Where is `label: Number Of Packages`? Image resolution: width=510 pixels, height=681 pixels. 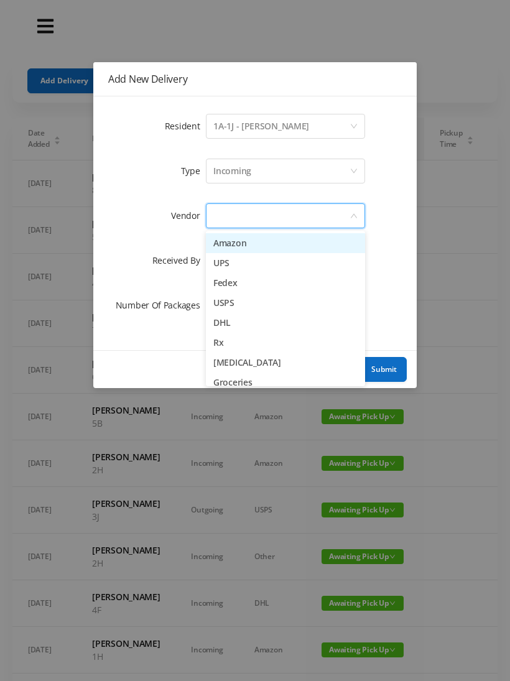 label: Number Of Packages is located at coordinates (161, 305).